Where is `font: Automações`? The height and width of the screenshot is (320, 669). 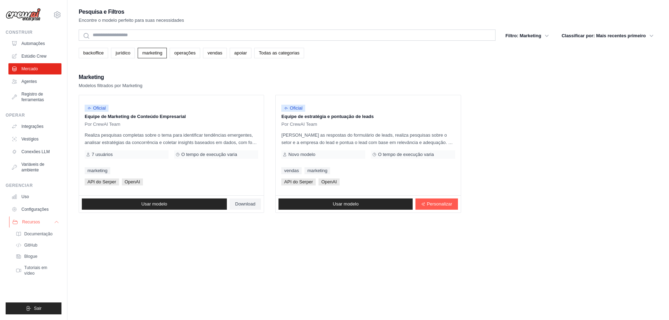
font: Automações is located at coordinates (33, 44).